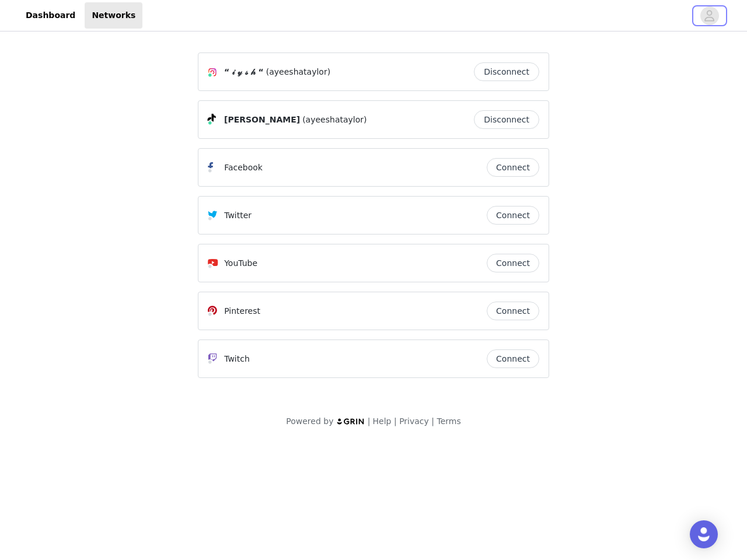 The width and height of the screenshot is (747, 560). Describe the element at coordinates (237, 359) in the screenshot. I see `p: Twitch` at that location.